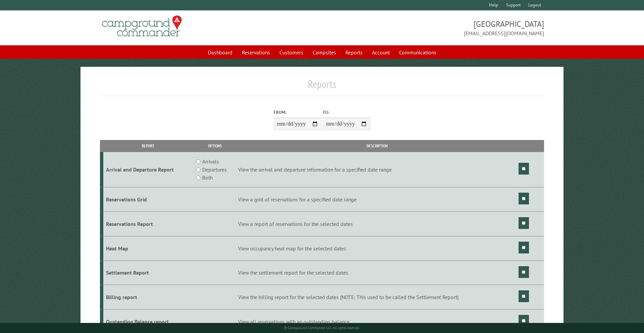 The width and height of the screenshot is (644, 333). What do you see at coordinates (377, 199) in the screenshot?
I see `td: View a grid of reservations for a specified date range` at bounding box center [377, 199].